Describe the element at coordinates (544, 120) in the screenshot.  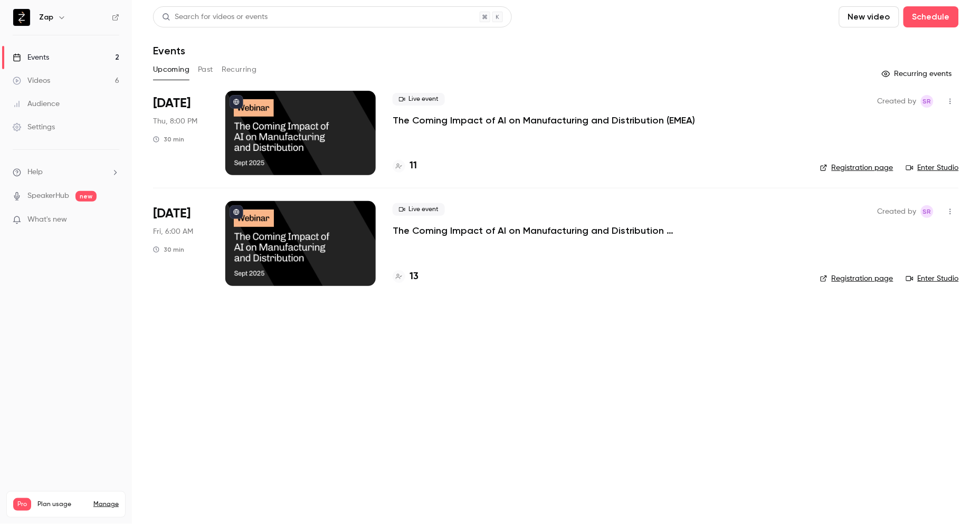
I see `a: The Coming Impact of AI on Manufacturing and Distribution (EMEA)` at that location.